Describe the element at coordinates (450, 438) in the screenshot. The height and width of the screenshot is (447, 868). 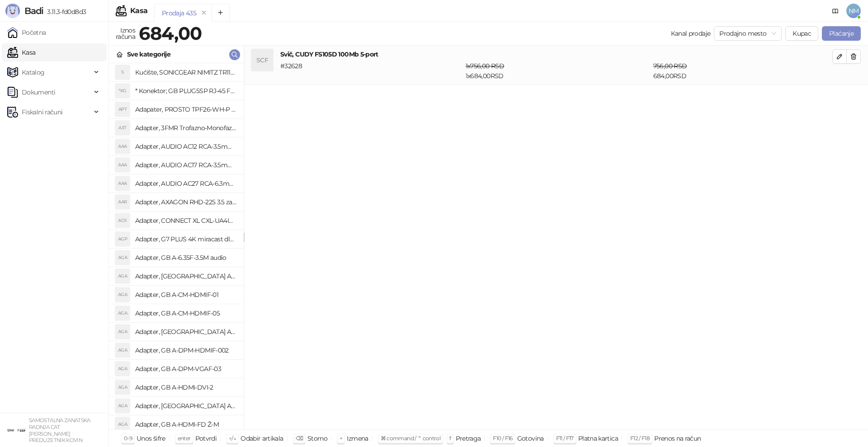
I see `span: f` at that location.